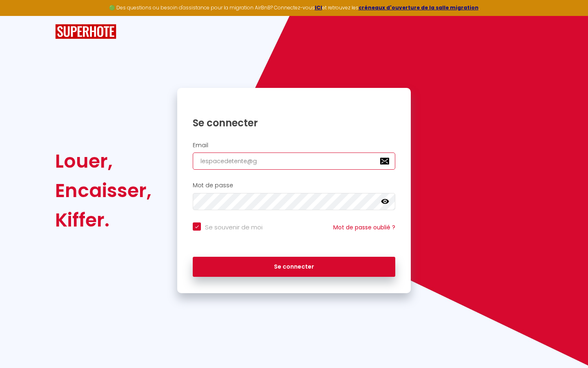 The image size is (588, 368). Describe the element at coordinates (318, 8) in the screenshot. I see `a: ICI` at that location.